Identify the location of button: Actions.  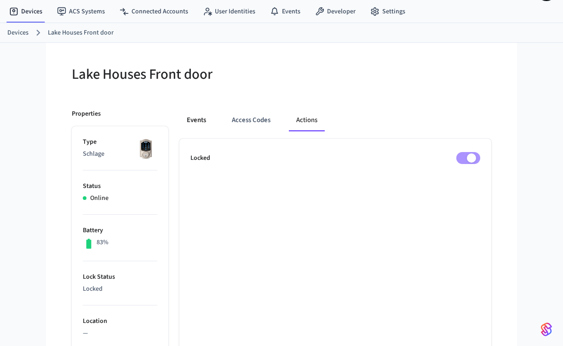
(307, 120).